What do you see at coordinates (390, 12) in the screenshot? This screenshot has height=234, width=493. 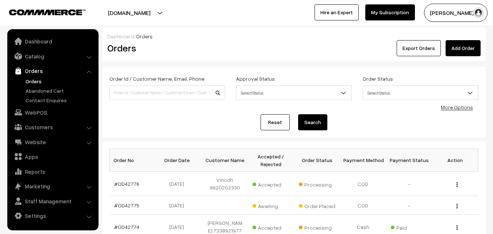 I see `a: My Subscription` at bounding box center [390, 12].